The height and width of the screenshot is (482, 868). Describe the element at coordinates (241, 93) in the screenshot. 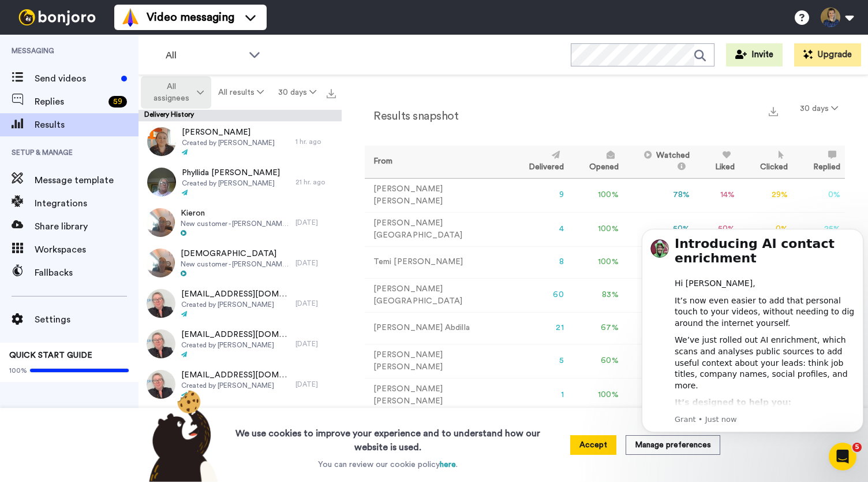

I see `button: All results` at that location.